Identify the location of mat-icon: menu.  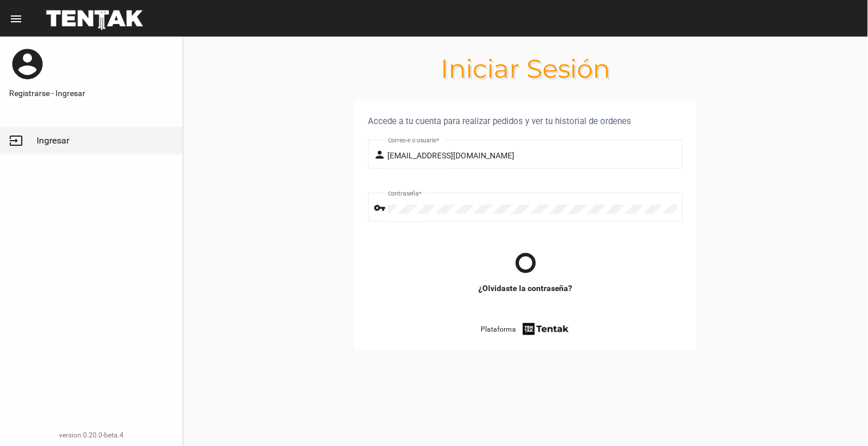
(16, 19).